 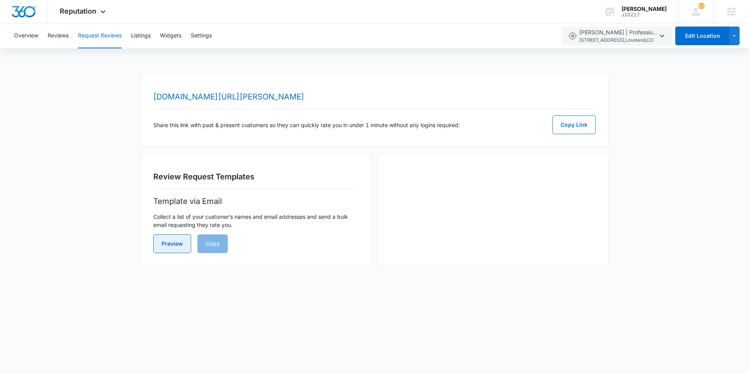 I want to click on p: Template via Email, so click(x=256, y=201).